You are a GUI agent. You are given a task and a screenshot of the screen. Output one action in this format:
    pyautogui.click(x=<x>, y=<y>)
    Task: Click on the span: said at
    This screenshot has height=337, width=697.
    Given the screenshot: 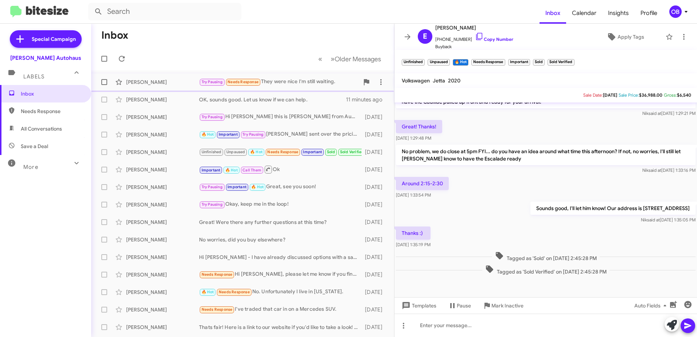 What is the action you would take?
    pyautogui.click(x=653, y=219)
    